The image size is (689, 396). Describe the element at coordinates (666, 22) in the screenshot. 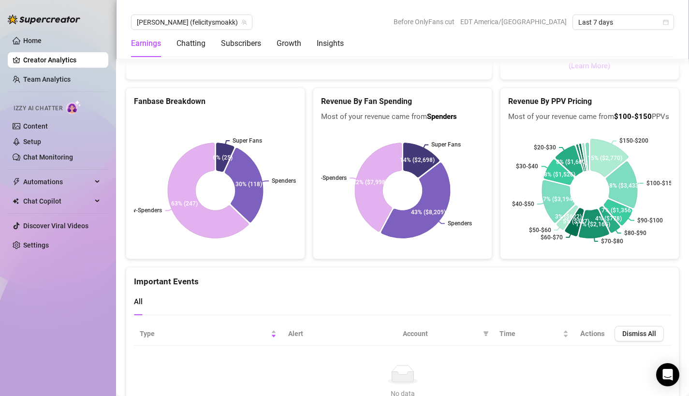

I see `span: calendar` at that location.